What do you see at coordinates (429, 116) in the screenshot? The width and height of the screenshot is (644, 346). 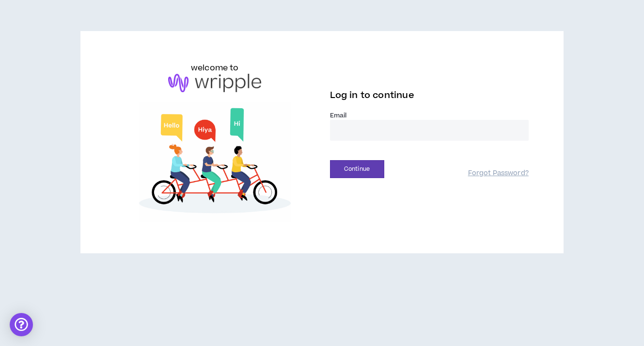 I see `label: Email` at bounding box center [429, 116].